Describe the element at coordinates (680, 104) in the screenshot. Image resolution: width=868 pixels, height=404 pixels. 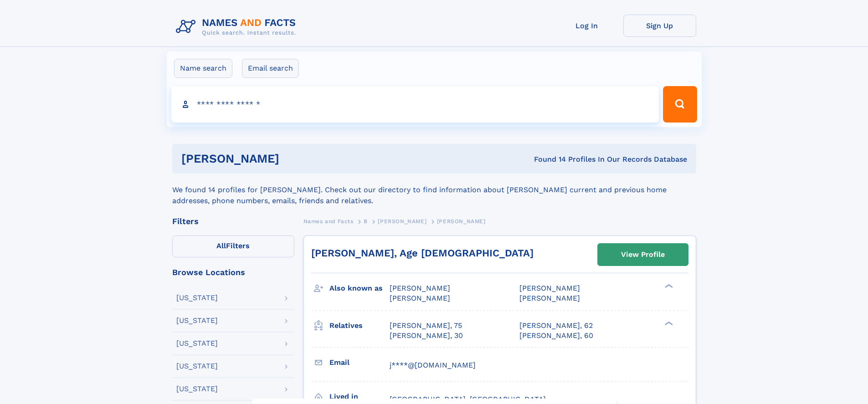
I see `button: Search Button` at that location.